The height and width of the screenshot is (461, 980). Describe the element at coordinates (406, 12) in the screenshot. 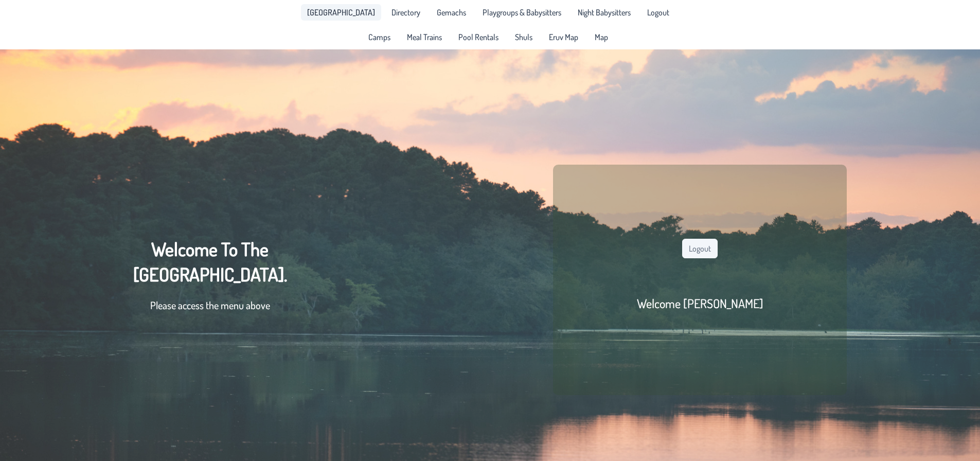

I see `li: Directory` at that location.